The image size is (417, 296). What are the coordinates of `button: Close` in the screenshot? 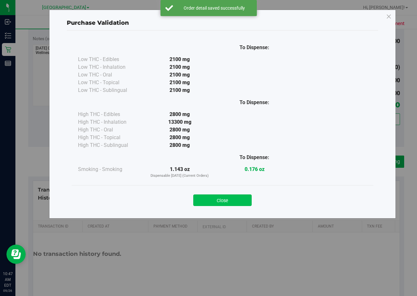 It's located at (222, 200).